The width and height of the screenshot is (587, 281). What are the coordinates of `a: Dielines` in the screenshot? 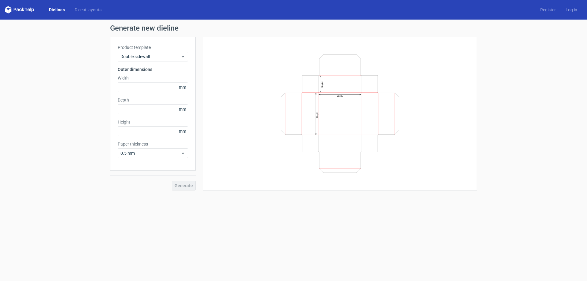 It's located at (57, 10).